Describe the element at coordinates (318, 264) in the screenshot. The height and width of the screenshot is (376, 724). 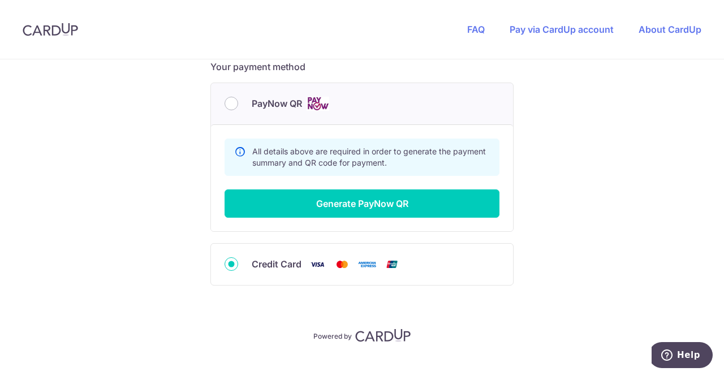
I see `img: Visa` at that location.